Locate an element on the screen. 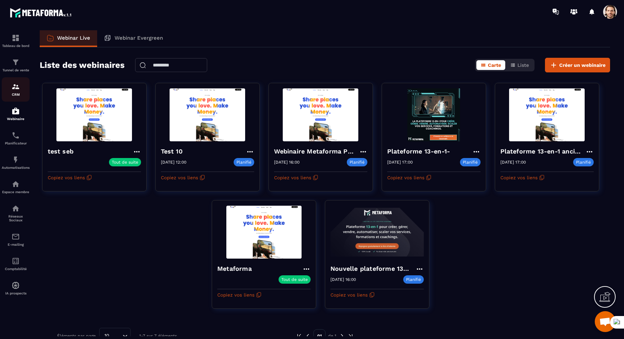 This screenshot has height=339, width=624. h4: Test 10 is located at coordinates (173, 151).